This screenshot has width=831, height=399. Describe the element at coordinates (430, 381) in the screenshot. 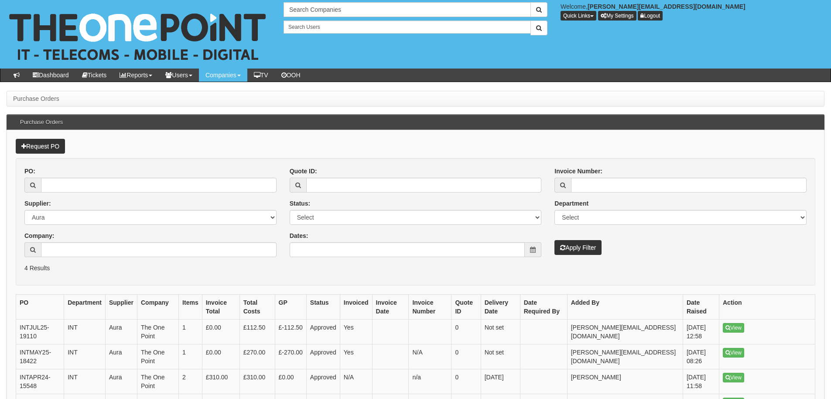

I see `td: n/a` at that location.